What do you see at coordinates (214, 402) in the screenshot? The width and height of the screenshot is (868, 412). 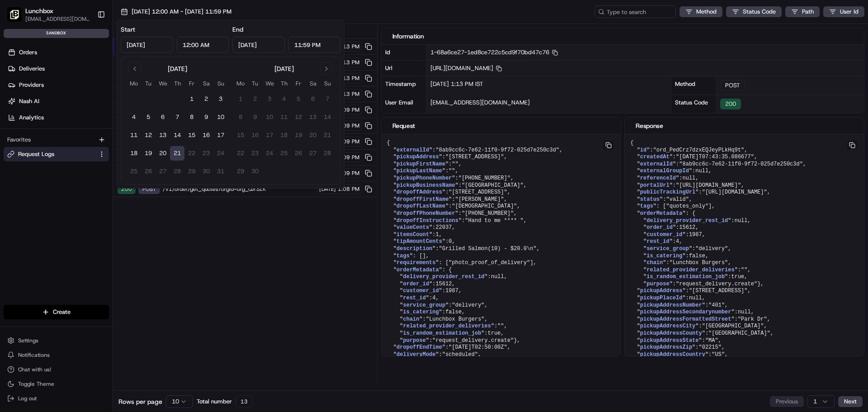 I see `span: Total number` at bounding box center [214, 402].